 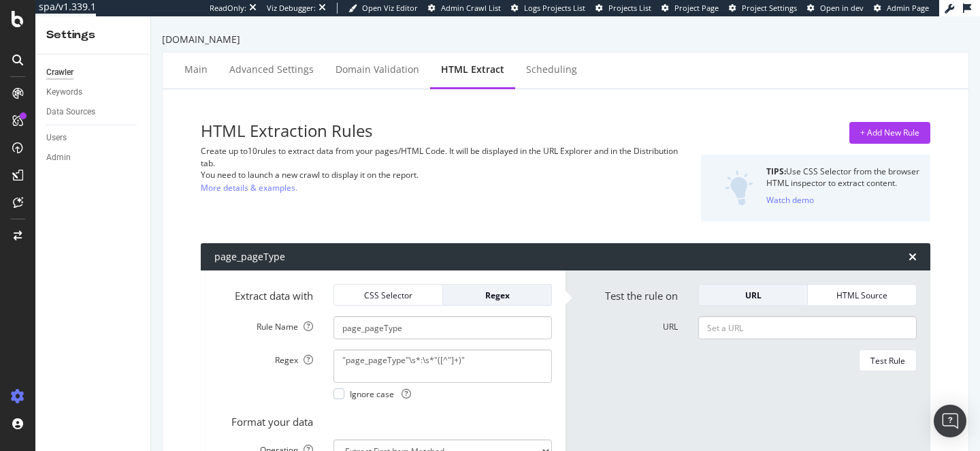 What do you see at coordinates (835, 8) in the screenshot?
I see `a: Open in dev` at bounding box center [835, 8].